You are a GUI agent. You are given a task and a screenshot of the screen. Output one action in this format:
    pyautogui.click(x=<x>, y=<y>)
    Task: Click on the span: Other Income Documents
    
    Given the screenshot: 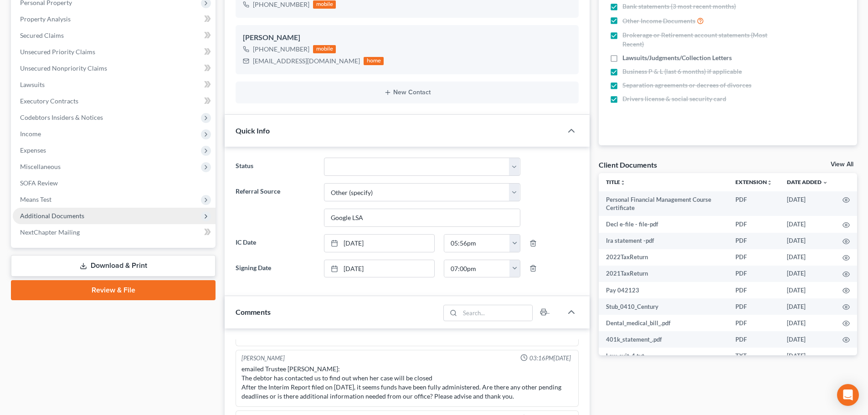 What is the action you would take?
    pyautogui.click(x=659, y=21)
    